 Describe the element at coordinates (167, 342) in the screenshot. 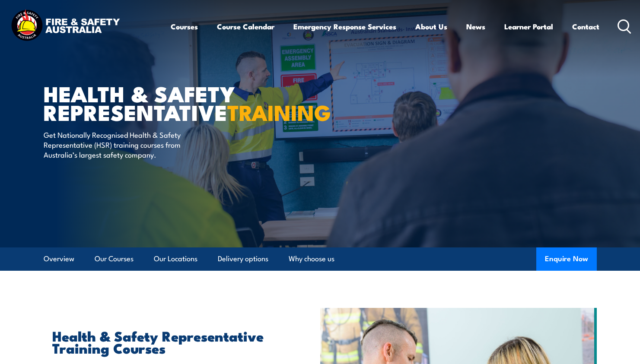

I see `h2: Health & Safety Representative Training Courses` at that location.